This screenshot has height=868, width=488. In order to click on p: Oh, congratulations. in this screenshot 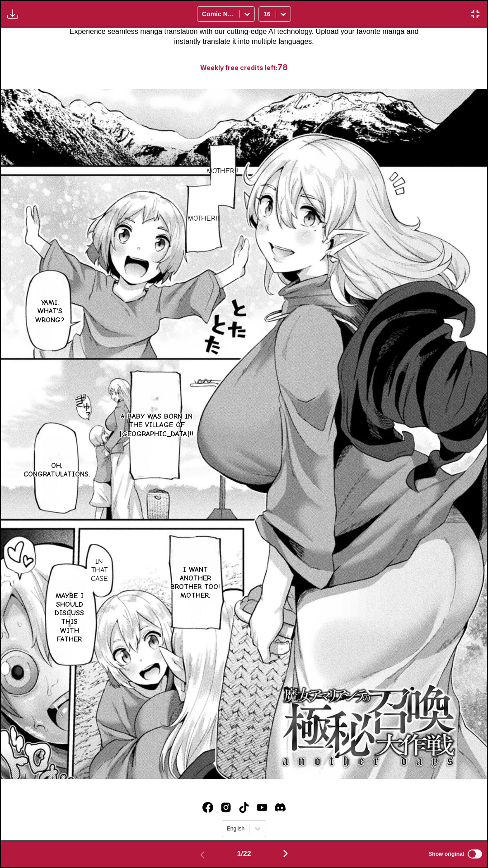, I will do `click(57, 470)`.